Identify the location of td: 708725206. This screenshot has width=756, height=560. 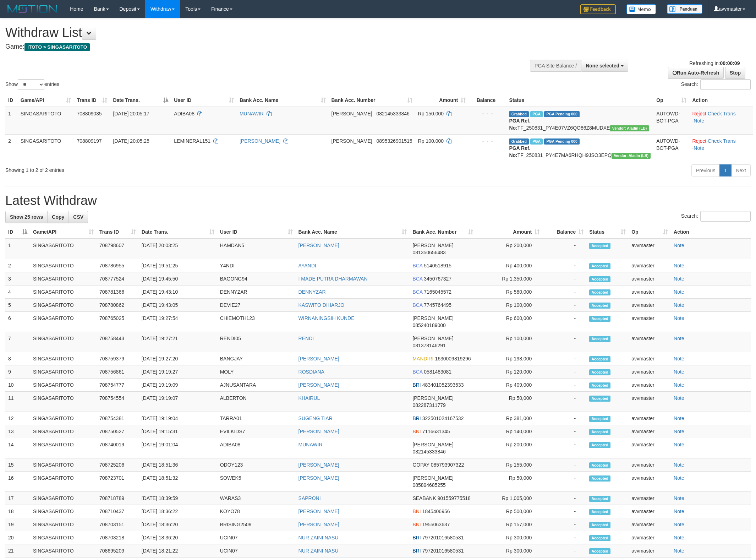
(117, 464).